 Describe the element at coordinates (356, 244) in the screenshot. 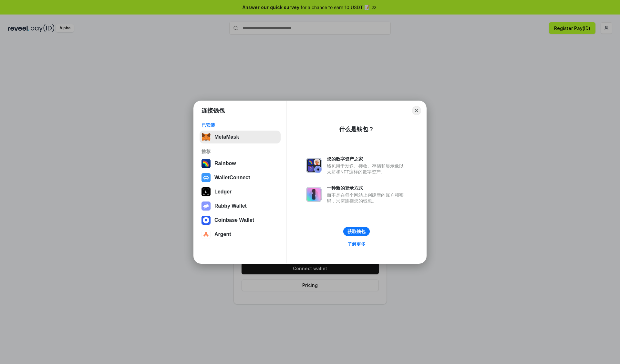

I see `div: 了解更多` at that location.